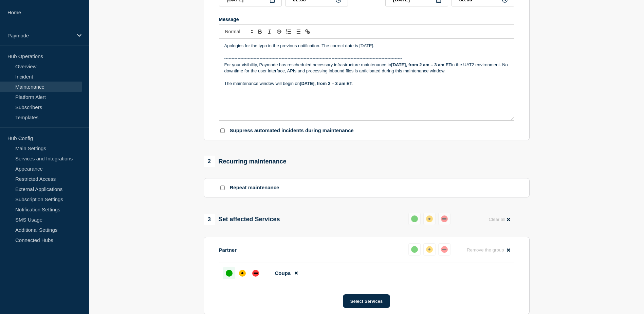 This screenshot has width=644, height=314. What do you see at coordinates (222, 130) in the screenshot?
I see `input: Suppress automated incidents during maintenance` at bounding box center [222, 130].